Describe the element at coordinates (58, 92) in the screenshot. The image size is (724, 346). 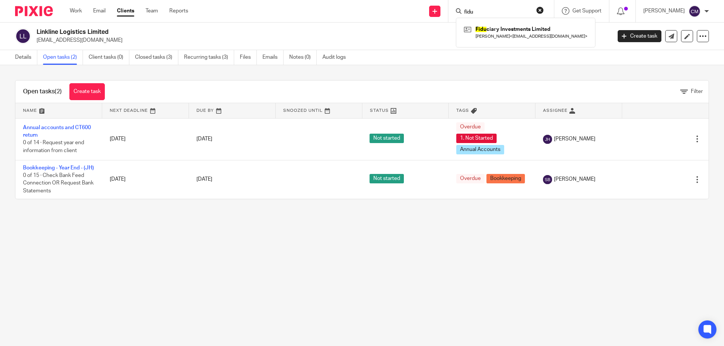
I see `span: (2)` at that location.